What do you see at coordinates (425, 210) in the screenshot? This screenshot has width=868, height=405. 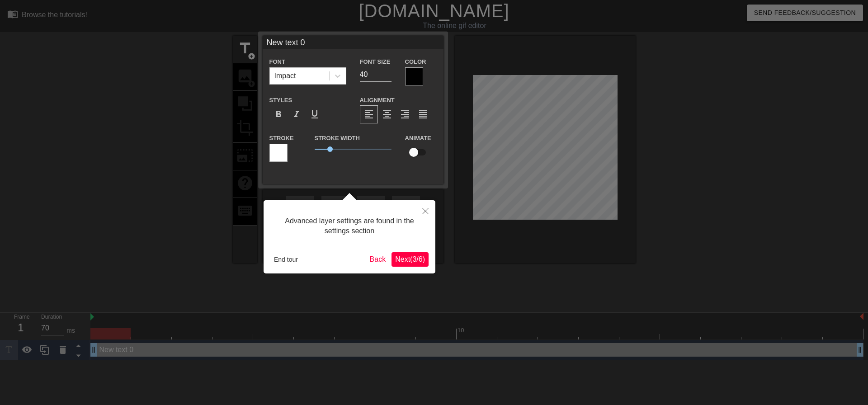 I see `button: Close` at bounding box center [425, 210].